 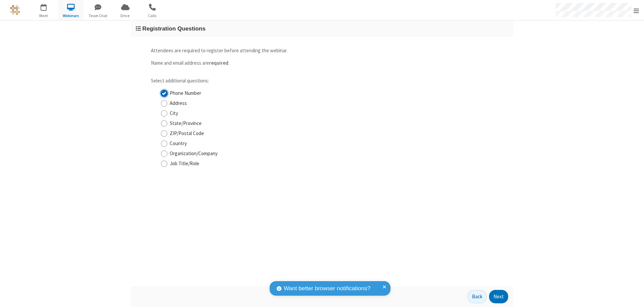 What do you see at coordinates (336, 154) in the screenshot?
I see `label: Organization/Company` at bounding box center [336, 154].